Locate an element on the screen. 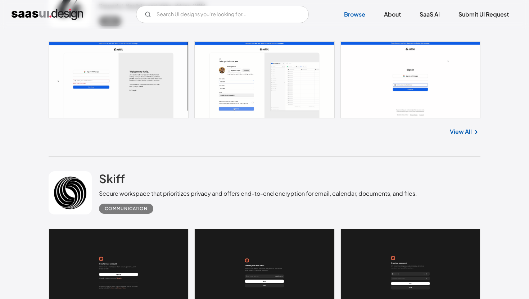  div: Communication is located at coordinates (126, 209).